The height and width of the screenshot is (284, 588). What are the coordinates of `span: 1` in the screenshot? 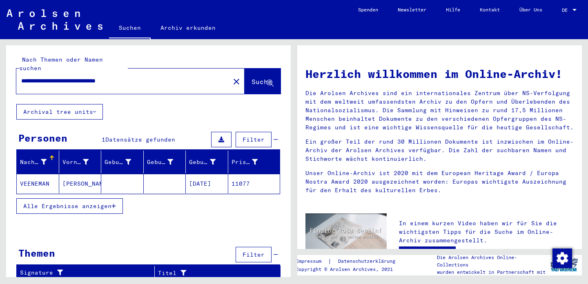 It's located at (103, 140).